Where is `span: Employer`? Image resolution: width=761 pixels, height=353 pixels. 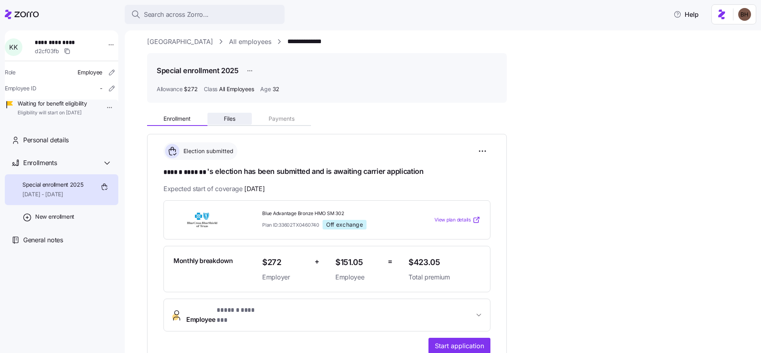
span: Employer is located at coordinates (285, 277).